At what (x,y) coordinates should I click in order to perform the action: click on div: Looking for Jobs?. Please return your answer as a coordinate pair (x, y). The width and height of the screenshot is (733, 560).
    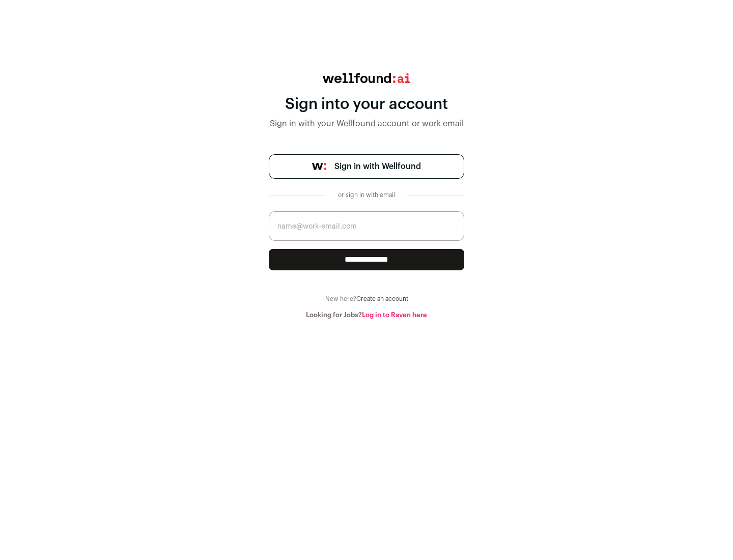
    Looking at the image, I should click on (366, 315).